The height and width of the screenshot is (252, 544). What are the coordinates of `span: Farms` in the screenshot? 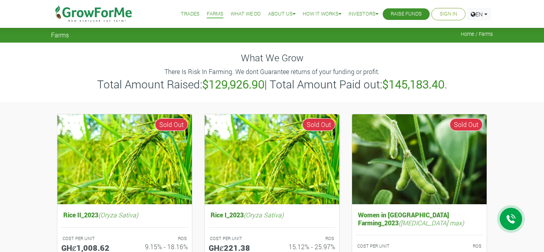 It's located at (60, 35).